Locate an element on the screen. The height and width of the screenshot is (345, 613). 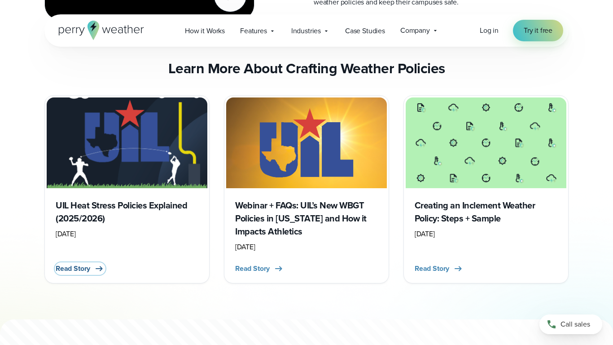
img: UIL Heat Stress & WBGT Recommendations is located at coordinates (127, 142).